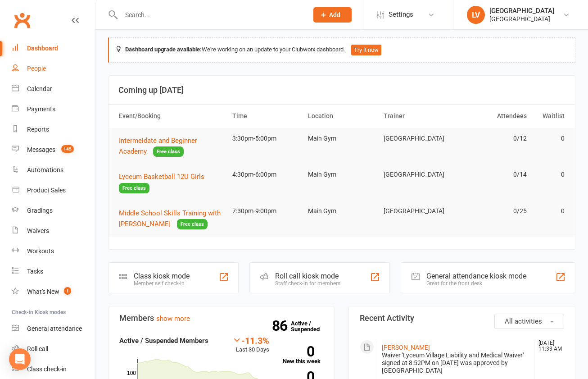 Image resolution: width=588 pixels, height=379 pixels. Describe the element at coordinates (41, 251) in the screenshot. I see `div: Workouts` at that location.